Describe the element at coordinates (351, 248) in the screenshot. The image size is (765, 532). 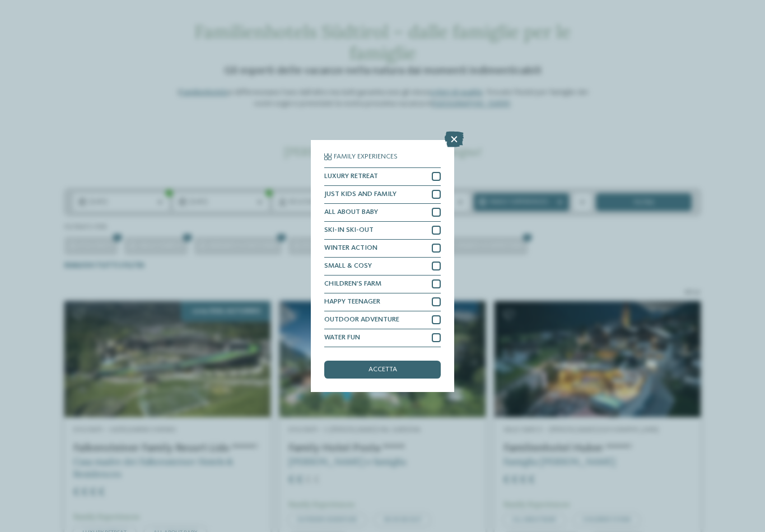
I see `span: WINTER ACTION` at that location.